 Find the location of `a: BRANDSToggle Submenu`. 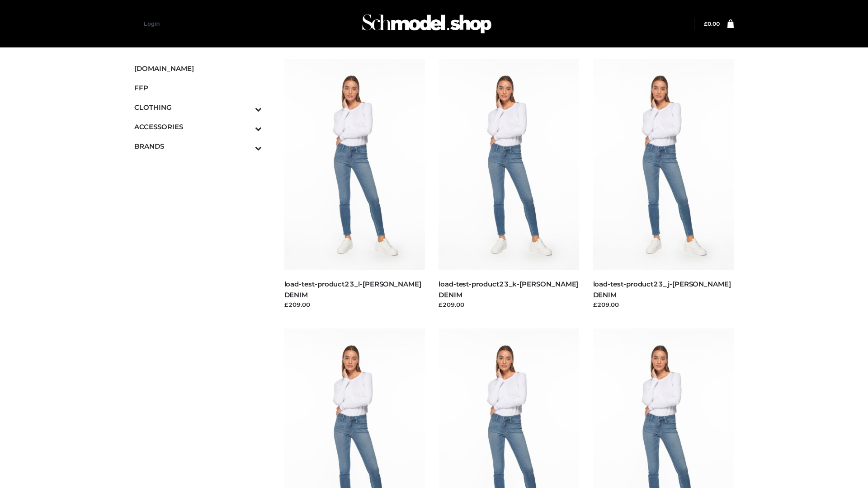

a: BRANDSToggle Submenu is located at coordinates (198, 146).